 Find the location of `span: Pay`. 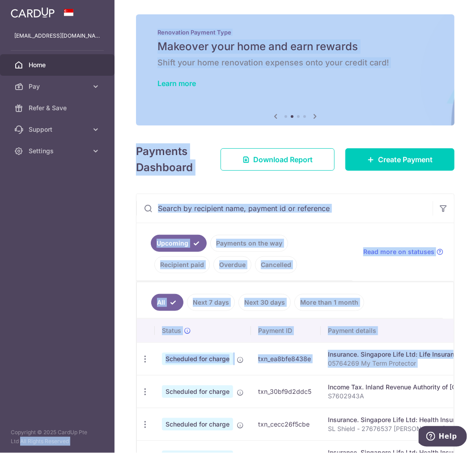

span: Pay is located at coordinates (58, 86).